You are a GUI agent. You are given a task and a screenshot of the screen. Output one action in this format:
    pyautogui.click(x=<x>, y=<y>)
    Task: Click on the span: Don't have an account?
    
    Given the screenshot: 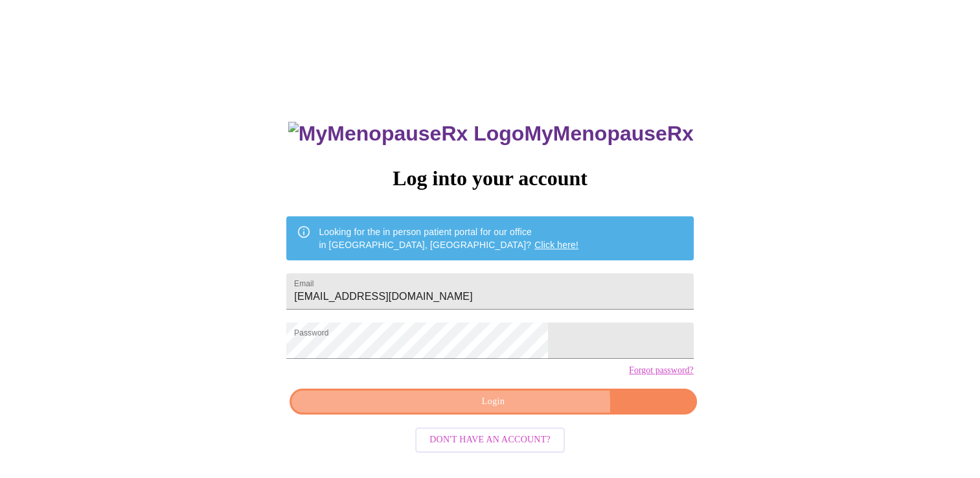 What is the action you would take?
    pyautogui.click(x=490, y=440)
    